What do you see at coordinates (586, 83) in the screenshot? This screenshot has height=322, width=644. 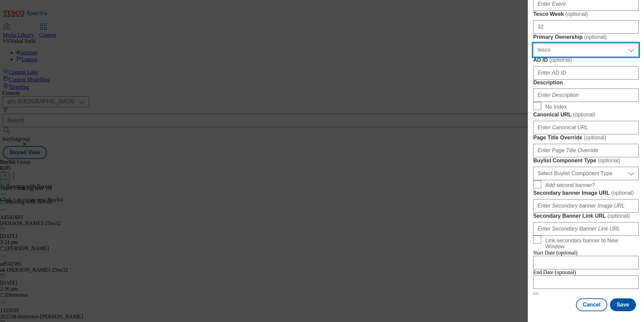 I see `label: Description` at bounding box center [586, 83].